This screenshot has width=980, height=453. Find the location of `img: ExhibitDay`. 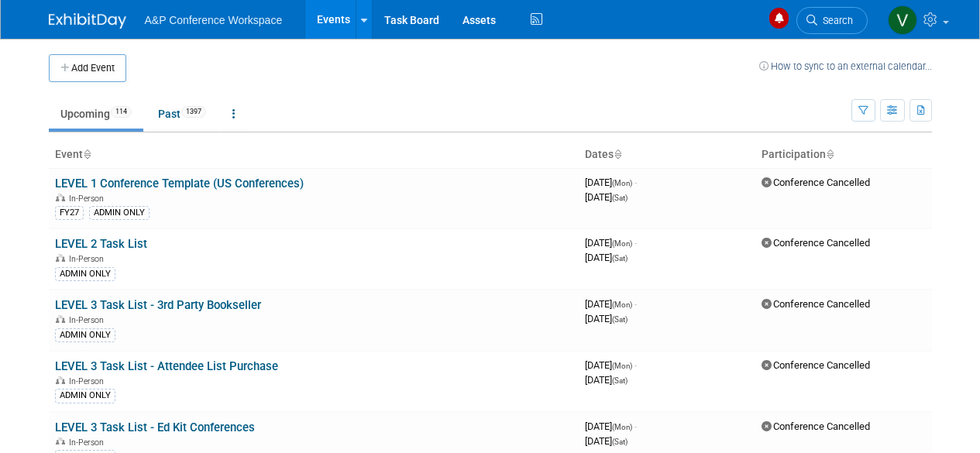

img: ExhibitDay is located at coordinates (87, 21).